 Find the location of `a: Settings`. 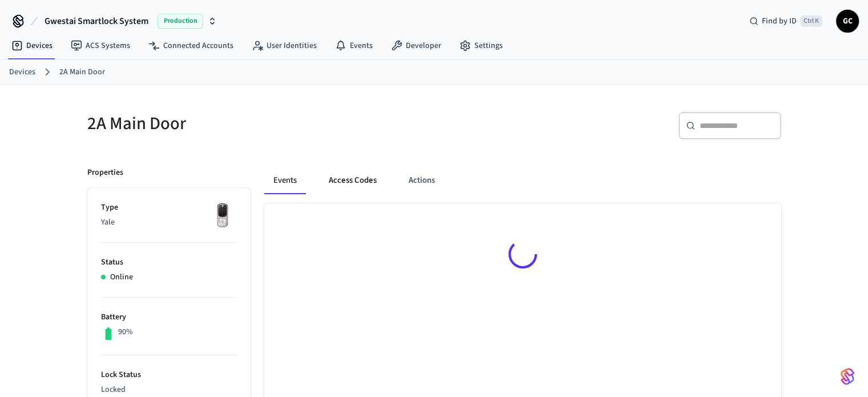

a: Settings is located at coordinates (481, 46).